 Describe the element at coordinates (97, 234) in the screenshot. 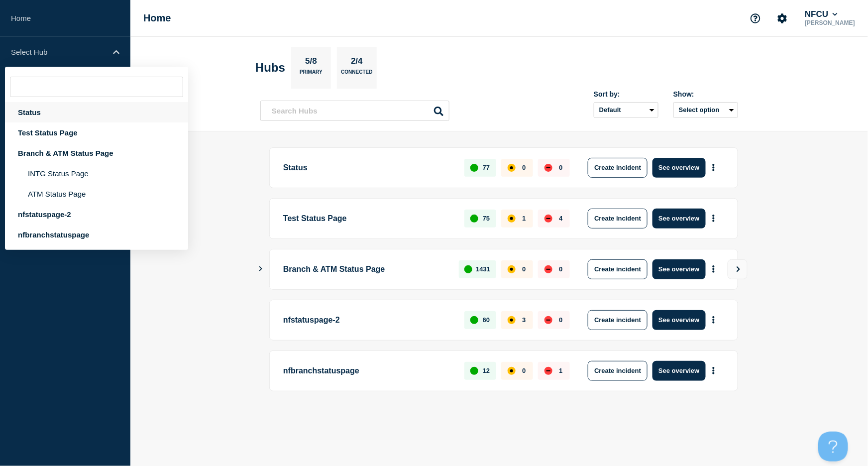

I see `div: nfbranchstatuspage` at that location.